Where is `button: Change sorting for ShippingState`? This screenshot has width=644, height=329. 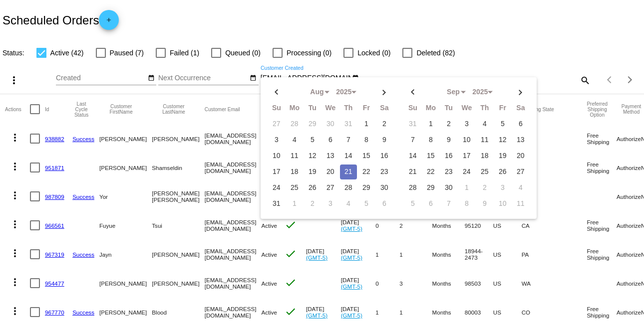 button: Change sorting for ShippingState is located at coordinates (538, 109).